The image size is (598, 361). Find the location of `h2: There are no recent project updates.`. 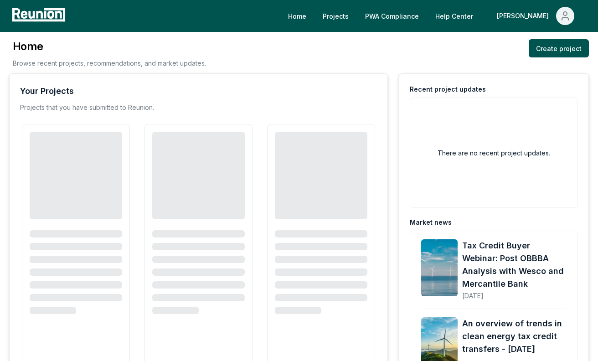

h2: There are no recent project updates. is located at coordinates (493, 153).